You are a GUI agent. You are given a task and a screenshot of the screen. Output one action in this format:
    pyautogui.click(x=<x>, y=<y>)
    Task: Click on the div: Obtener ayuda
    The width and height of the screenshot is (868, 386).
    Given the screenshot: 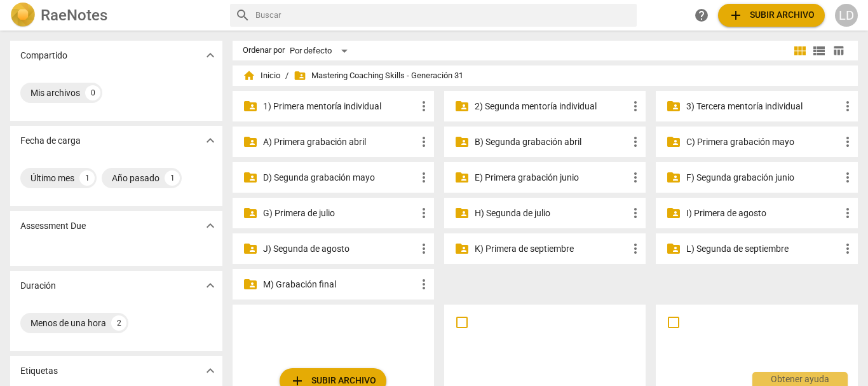 What is the action you would take?
    pyautogui.click(x=800, y=379)
    